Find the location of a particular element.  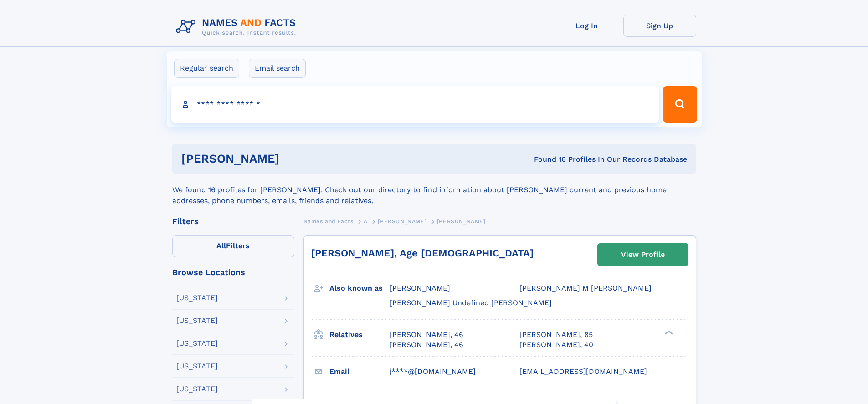

a: Sign Up is located at coordinates (660, 26).